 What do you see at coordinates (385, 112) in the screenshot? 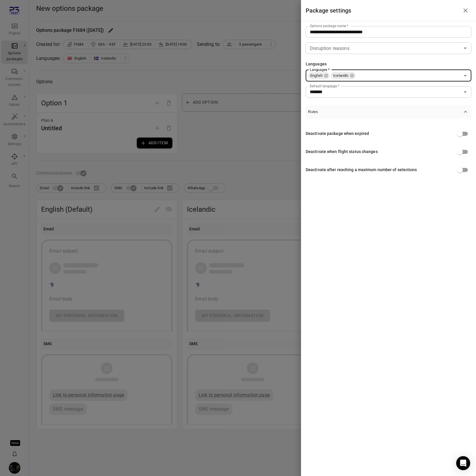
I see `span: Rules` at bounding box center [385, 112].